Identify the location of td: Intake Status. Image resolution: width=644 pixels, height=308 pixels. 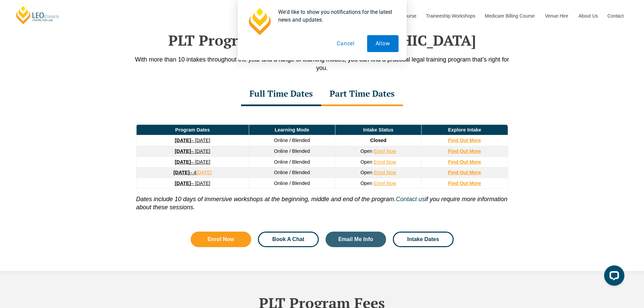
(378, 130).